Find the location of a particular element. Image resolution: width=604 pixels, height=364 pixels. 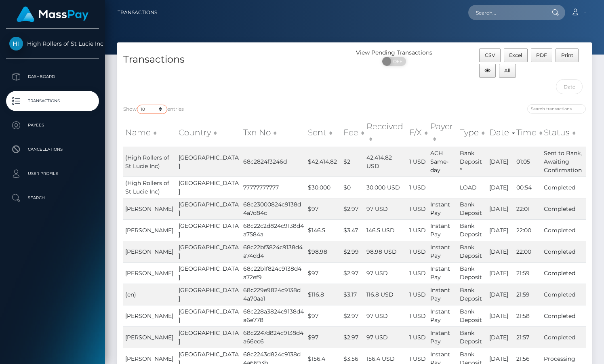

span: Print is located at coordinates (567, 55).